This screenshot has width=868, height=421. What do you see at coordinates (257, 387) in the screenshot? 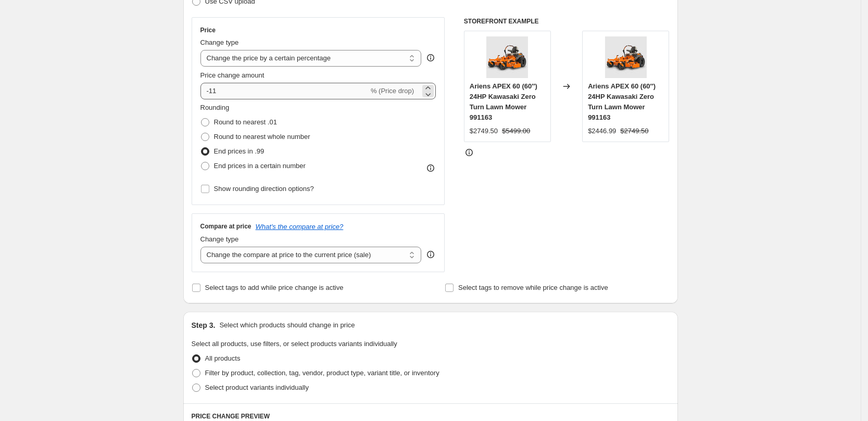
I see `span: Select product variants individually` at bounding box center [257, 387].